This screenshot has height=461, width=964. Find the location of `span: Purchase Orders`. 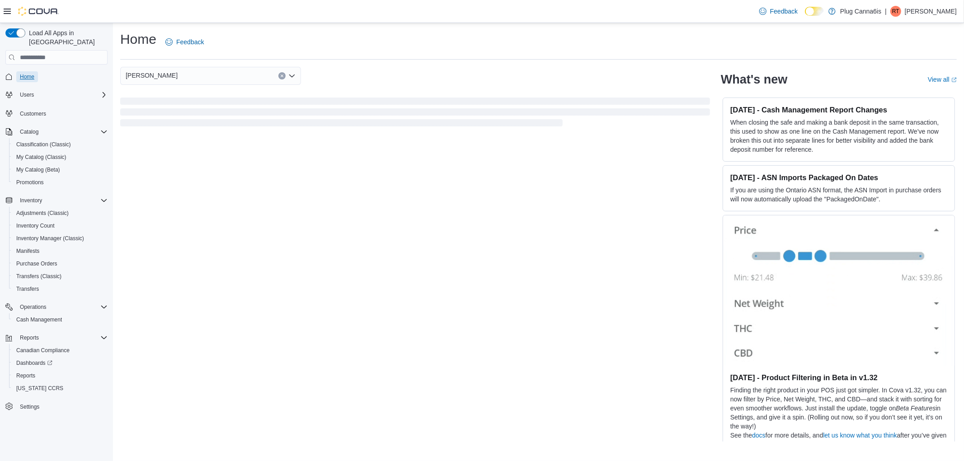

span: Purchase Orders is located at coordinates (37, 264).